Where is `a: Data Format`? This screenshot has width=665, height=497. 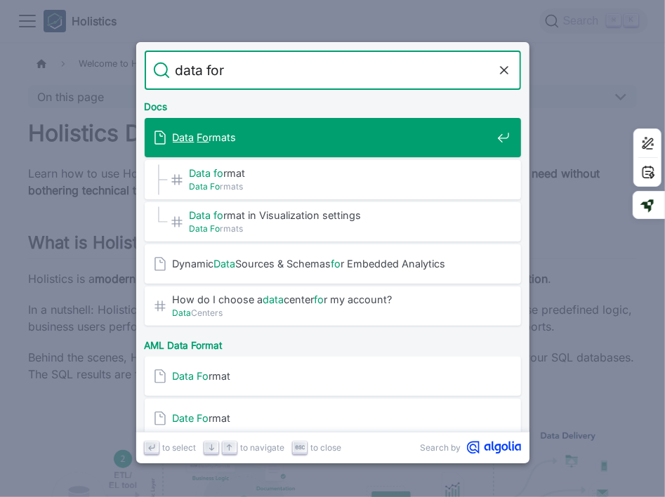
a: Data Format is located at coordinates (333, 376).